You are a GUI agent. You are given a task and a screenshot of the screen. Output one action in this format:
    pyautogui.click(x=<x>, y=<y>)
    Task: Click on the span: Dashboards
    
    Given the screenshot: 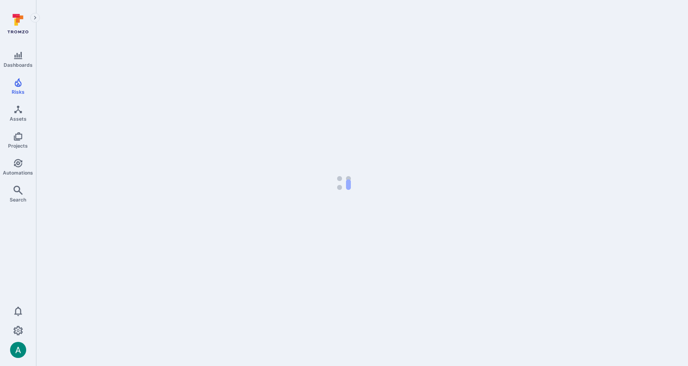 What is the action you would take?
    pyautogui.click(x=18, y=65)
    